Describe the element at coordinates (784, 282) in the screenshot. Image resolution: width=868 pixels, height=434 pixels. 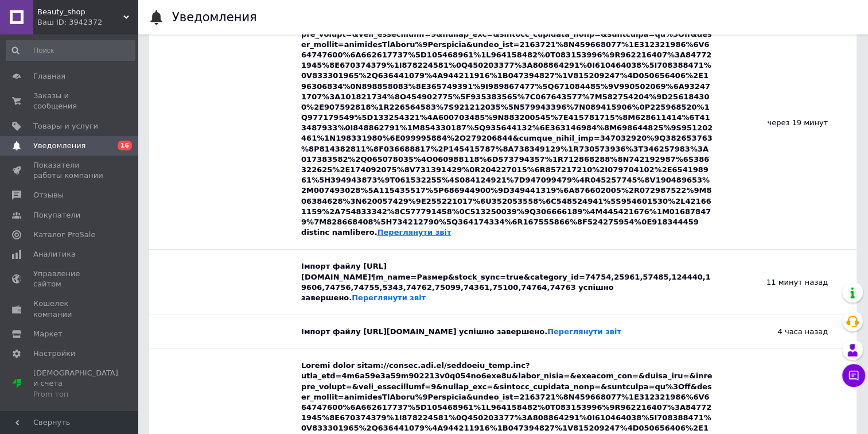
I see `div: 11 минут назад` at that location.